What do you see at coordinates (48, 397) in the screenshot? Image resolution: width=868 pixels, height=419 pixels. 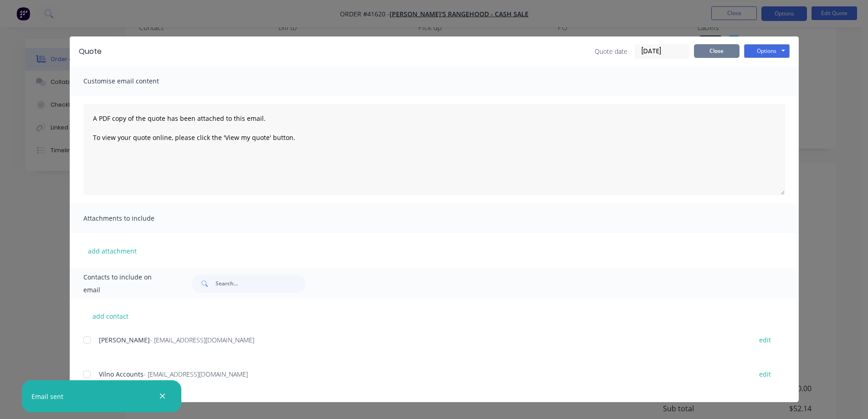 I see `div: Email sent` at bounding box center [48, 397].